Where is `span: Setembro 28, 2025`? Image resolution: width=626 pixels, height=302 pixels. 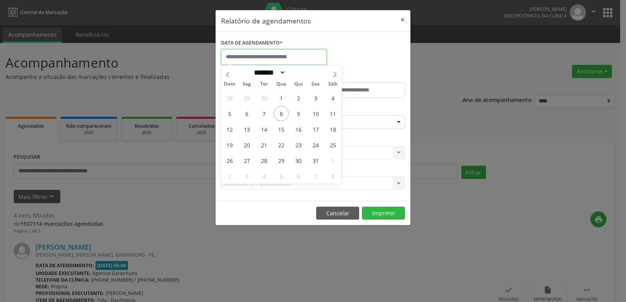 span: Setembro 28, 2025 is located at coordinates (229, 98).